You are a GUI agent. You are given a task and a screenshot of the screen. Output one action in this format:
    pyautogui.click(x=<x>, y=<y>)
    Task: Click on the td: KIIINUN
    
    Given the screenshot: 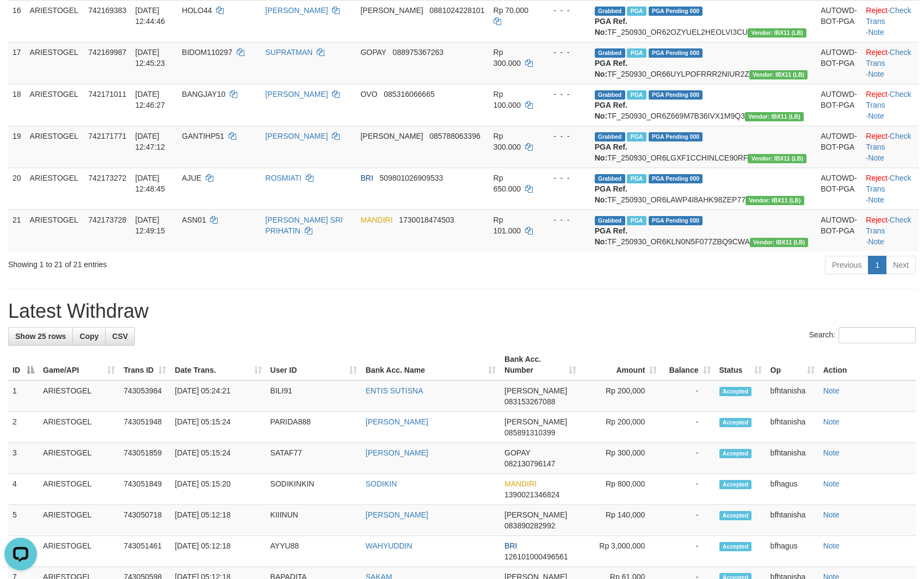 What is the action you would take?
    pyautogui.click(x=313, y=521)
    